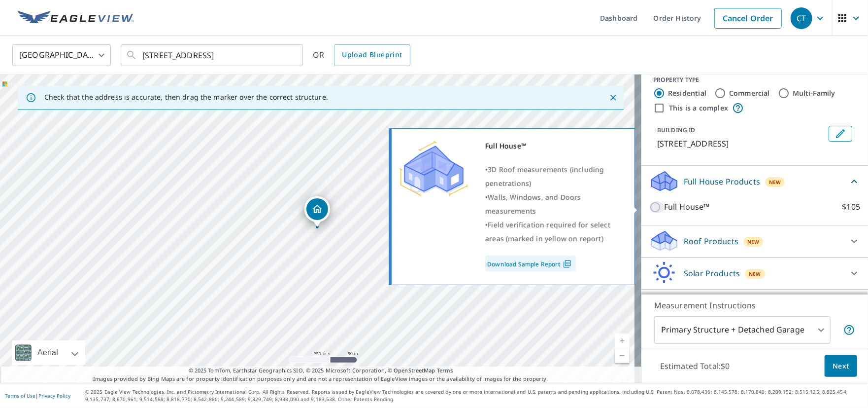 The width and height of the screenshot is (868, 408). I want to click on a: Upload Blueprint, so click(372, 55).